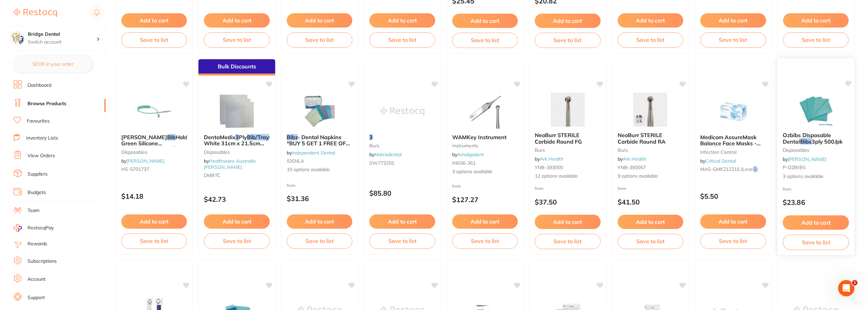 The width and height of the screenshot is (868, 310). Describe the element at coordinates (35, 13) in the screenshot. I see `img: Restocq Logo` at that location.